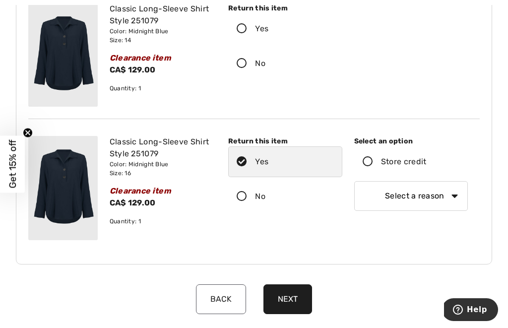  I want to click on div: Size: 16, so click(160, 173).